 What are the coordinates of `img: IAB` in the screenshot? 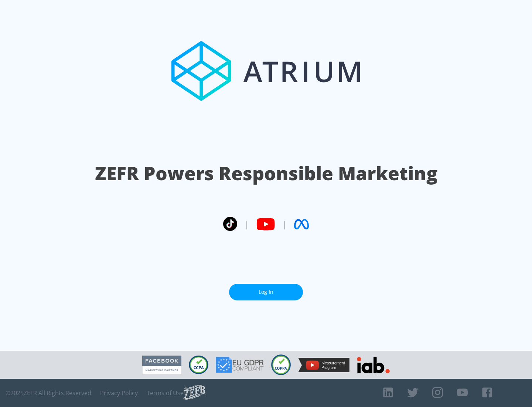 It's located at (373, 365).